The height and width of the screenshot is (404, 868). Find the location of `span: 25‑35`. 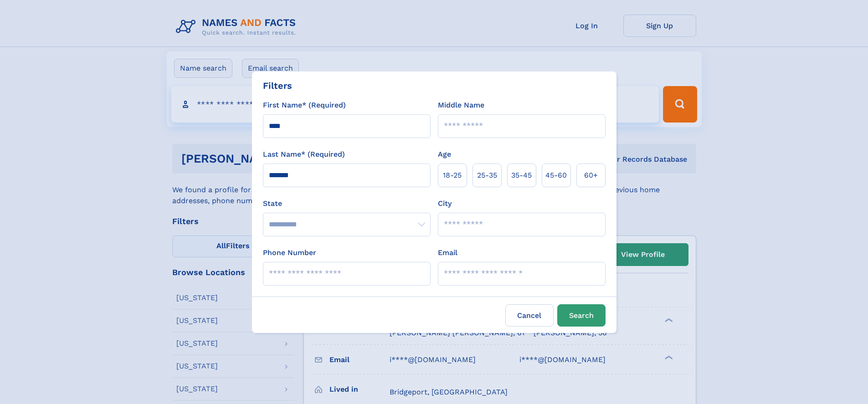

span: 25‑35 is located at coordinates (487, 176).